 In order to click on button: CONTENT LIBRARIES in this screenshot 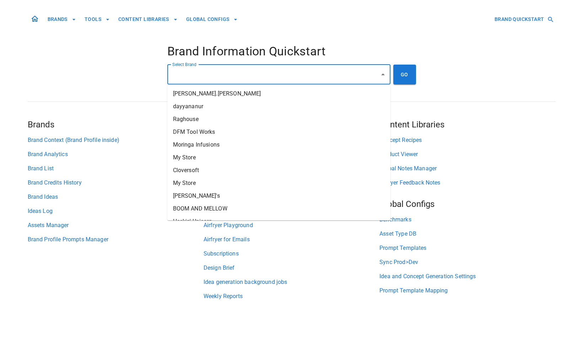, I will do `click(148, 19)`.